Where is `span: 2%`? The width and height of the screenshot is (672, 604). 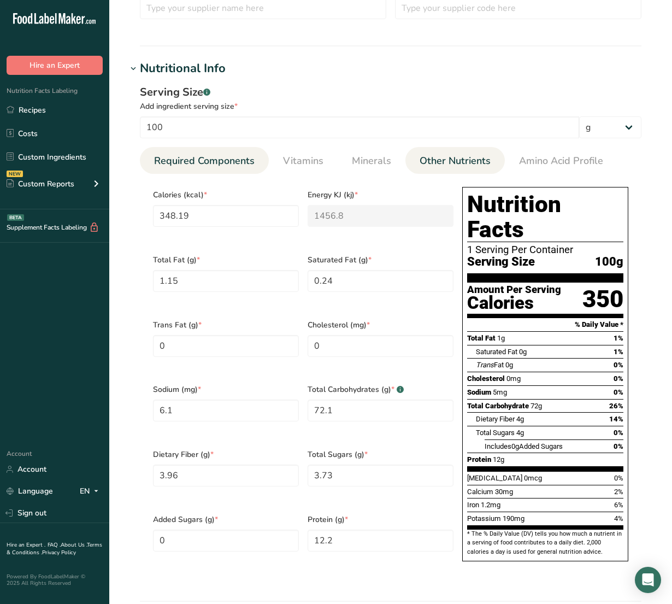
span: 2% is located at coordinates (618, 491).